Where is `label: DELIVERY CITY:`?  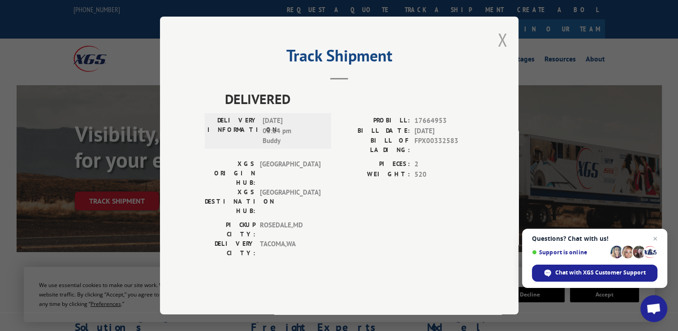 label: DELIVERY CITY: is located at coordinates (230, 248).